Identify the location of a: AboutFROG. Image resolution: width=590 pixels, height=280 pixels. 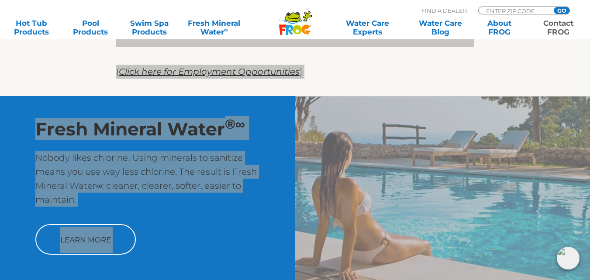
(499, 28).